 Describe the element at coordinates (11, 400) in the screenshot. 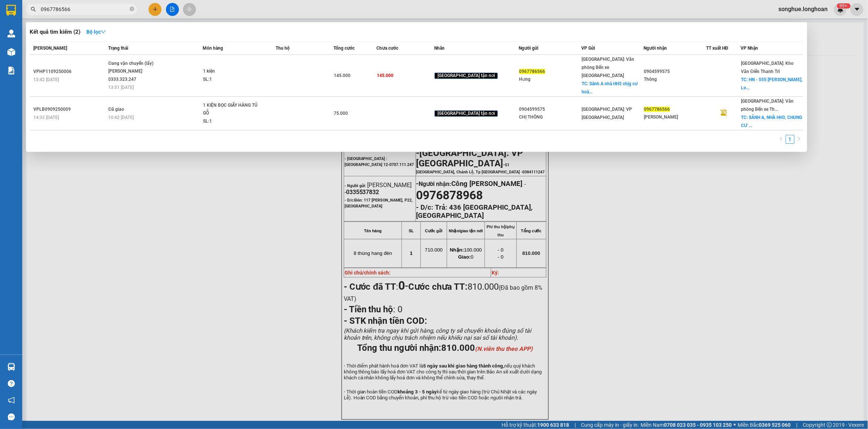

I see `span: notification` at that location.